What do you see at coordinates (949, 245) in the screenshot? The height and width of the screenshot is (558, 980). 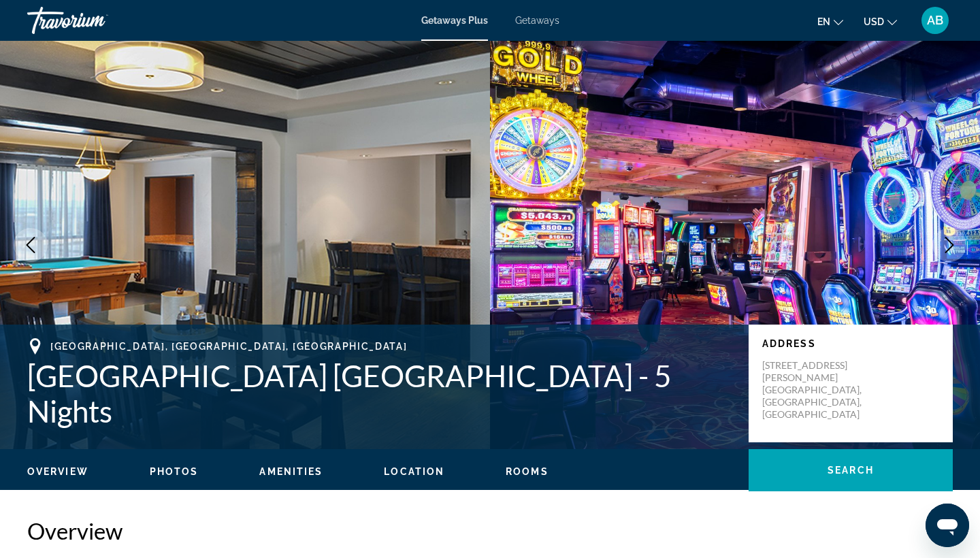 I see `button: Next image` at bounding box center [949, 245].